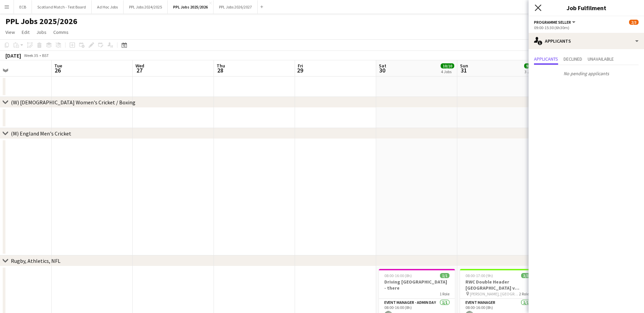 Image resolution: width=644 pixels, height=313 pixels. What do you see at coordinates (600, 59) in the screenshot?
I see `span: Unavailable` at bounding box center [600, 59].